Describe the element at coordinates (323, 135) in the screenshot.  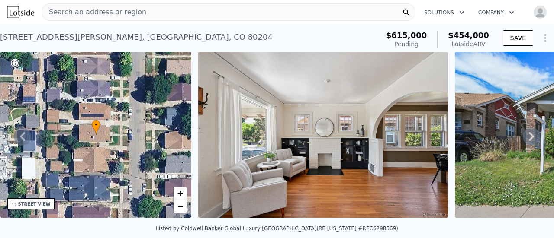
I see `img: Sale: 167249331 Parcel: 8304428` at that location.